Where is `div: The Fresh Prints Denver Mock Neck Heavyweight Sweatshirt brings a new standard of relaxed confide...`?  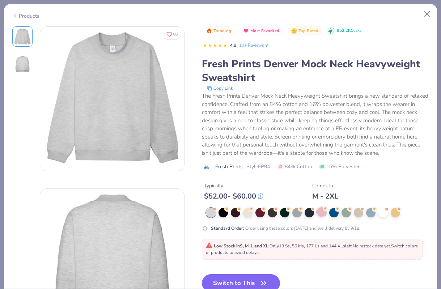
div: The Fresh Prints Denver Mock Neck Heavyweight Sweatshirt brings a new standard of relaxed confide... is located at coordinates (315, 124).